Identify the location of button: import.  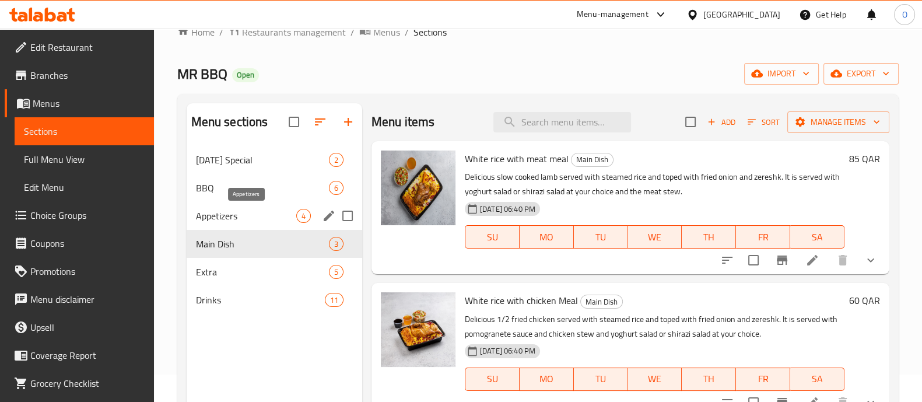
(781, 73).